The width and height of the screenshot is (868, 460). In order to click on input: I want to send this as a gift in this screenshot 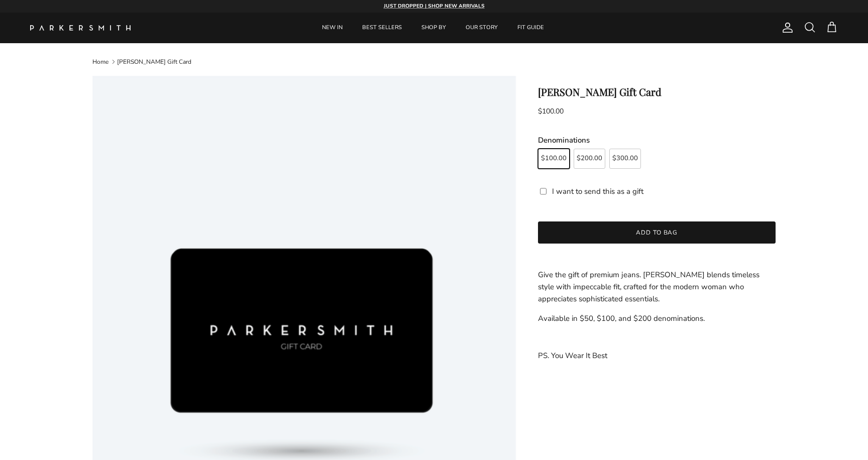, I will do `click(542, 191)`.